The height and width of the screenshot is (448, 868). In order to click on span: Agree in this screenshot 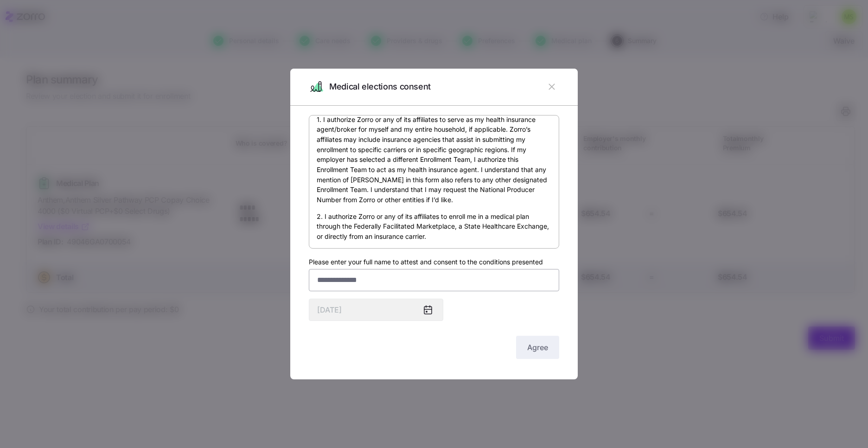, I will do `click(538, 347)`.